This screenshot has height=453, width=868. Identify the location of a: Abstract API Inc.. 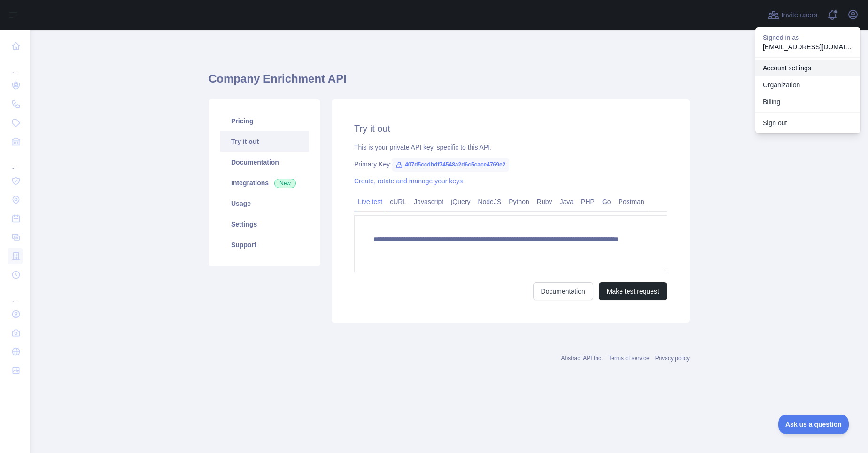
(582, 359).